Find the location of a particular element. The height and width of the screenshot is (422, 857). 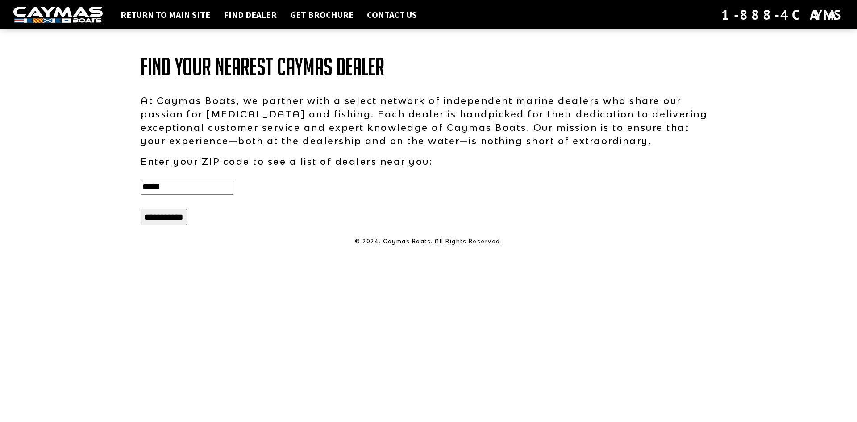

p: Enter your ZIP code to see a list of dealers near you: is located at coordinates (429, 161).